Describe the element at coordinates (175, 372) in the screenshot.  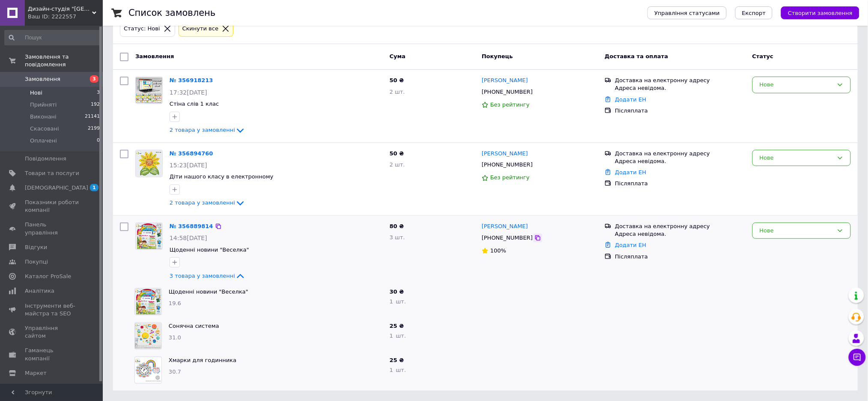
I see `span: 30.7` at that location.